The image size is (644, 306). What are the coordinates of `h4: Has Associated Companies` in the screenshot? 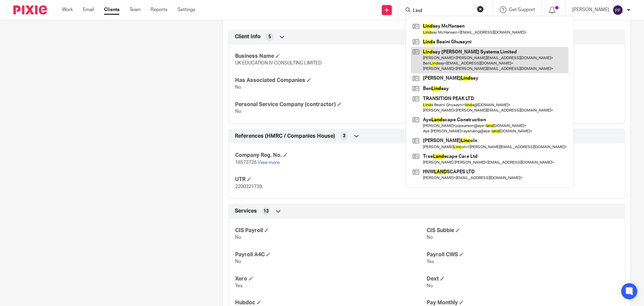 It's located at (331, 80).